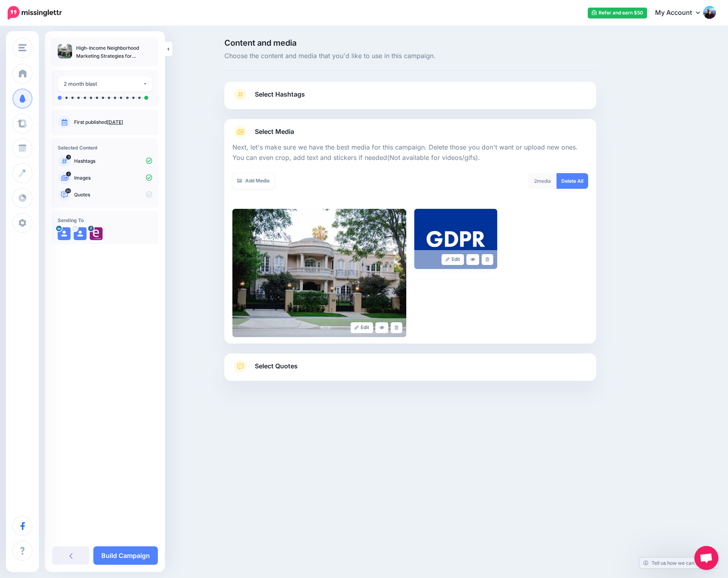  Describe the element at coordinates (573, 181) in the screenshot. I see `a: Delete All` at that location.